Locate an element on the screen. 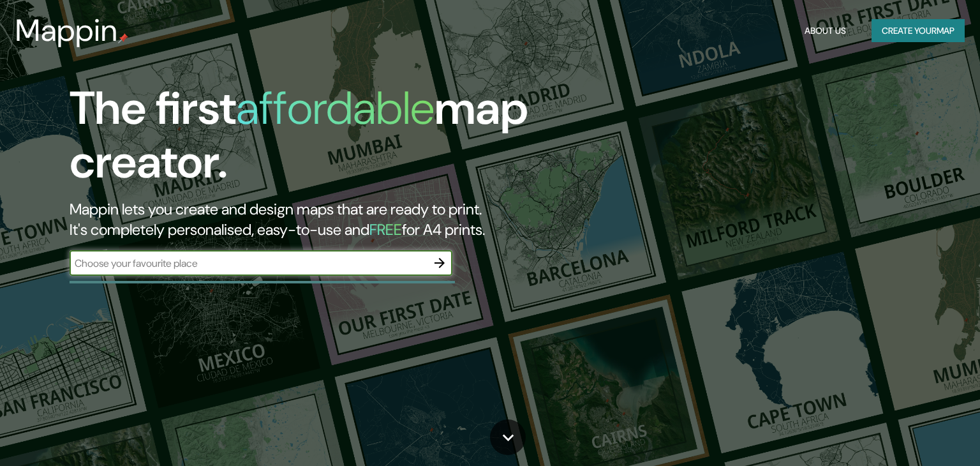  input: Choose your favourite place is located at coordinates (248, 263).